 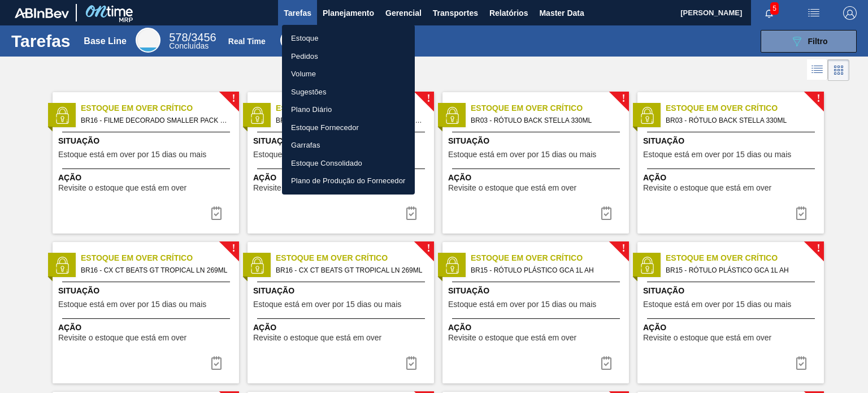 What do you see at coordinates (348, 56) in the screenshot?
I see `li: Pedidos` at bounding box center [348, 56].